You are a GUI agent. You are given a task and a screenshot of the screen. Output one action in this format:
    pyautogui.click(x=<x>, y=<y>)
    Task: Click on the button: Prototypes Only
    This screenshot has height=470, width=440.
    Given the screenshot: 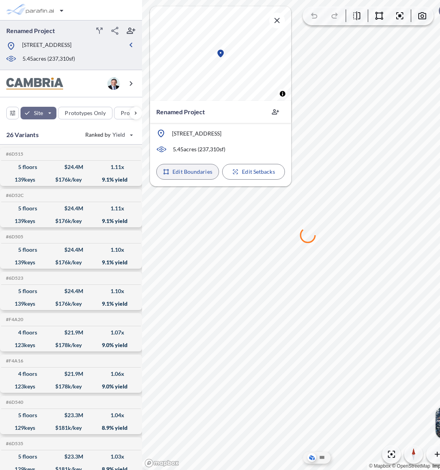 What is the action you would take?
    pyautogui.click(x=85, y=113)
    